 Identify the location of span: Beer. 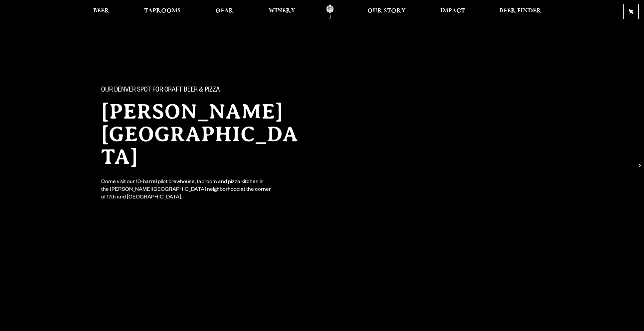
(101, 11).